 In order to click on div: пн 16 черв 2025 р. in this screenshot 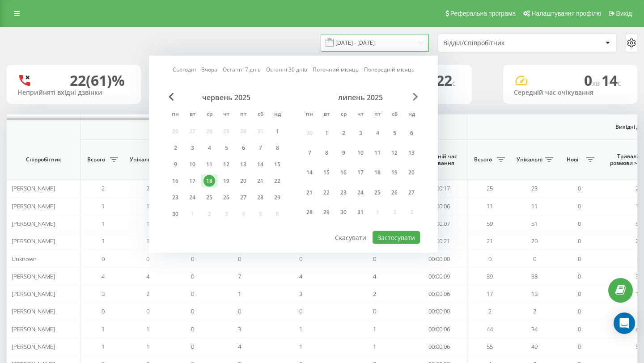, I will do `click(175, 181)`.